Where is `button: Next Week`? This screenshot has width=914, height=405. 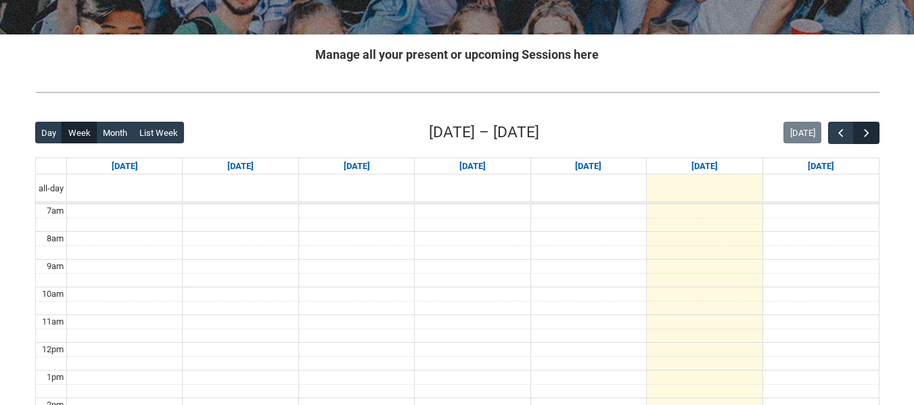 button: Next Week is located at coordinates (866, 133).